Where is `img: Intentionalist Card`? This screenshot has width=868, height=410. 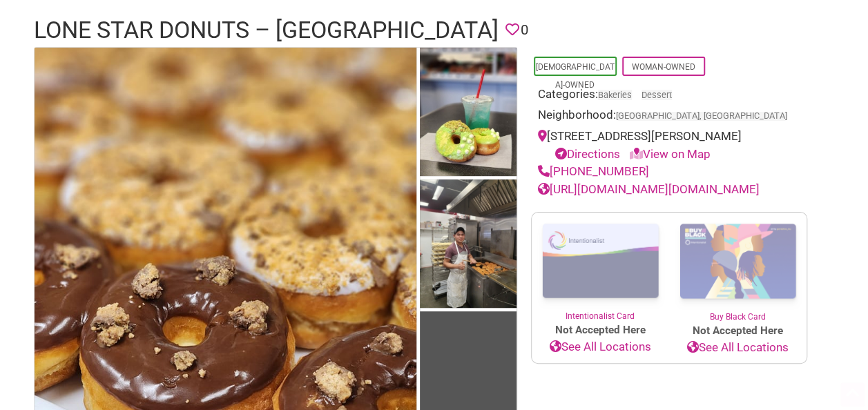 img: Intentionalist Card is located at coordinates (600, 261).